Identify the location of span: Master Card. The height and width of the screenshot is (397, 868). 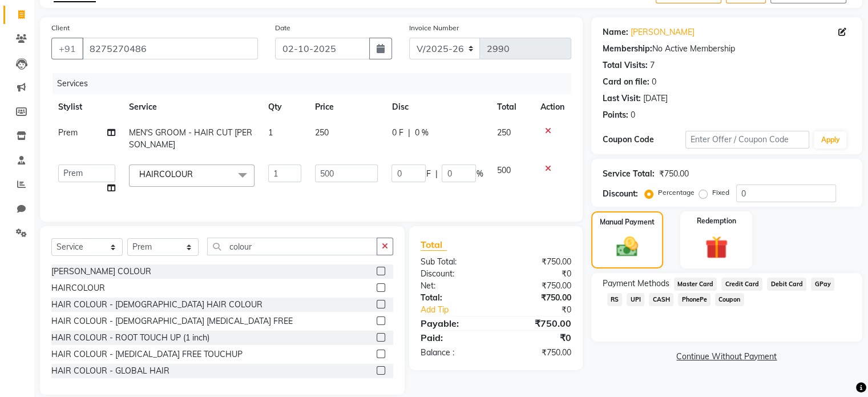
(696, 284).